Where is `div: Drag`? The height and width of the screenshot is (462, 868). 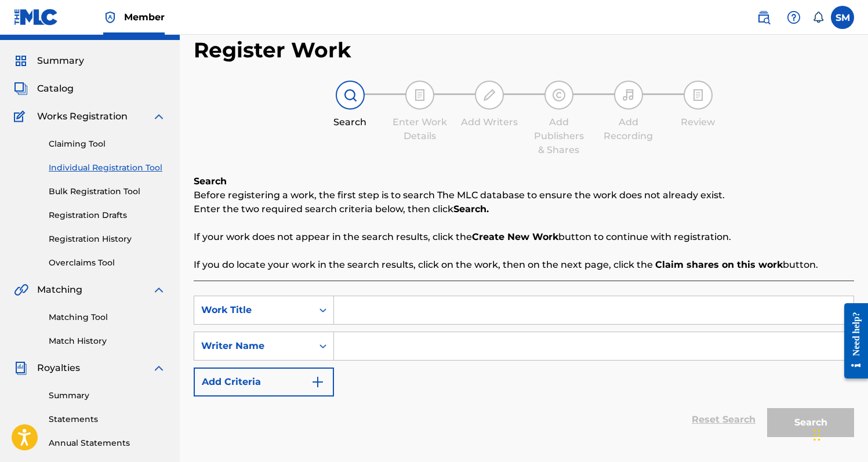 div: Drag is located at coordinates (817, 435).